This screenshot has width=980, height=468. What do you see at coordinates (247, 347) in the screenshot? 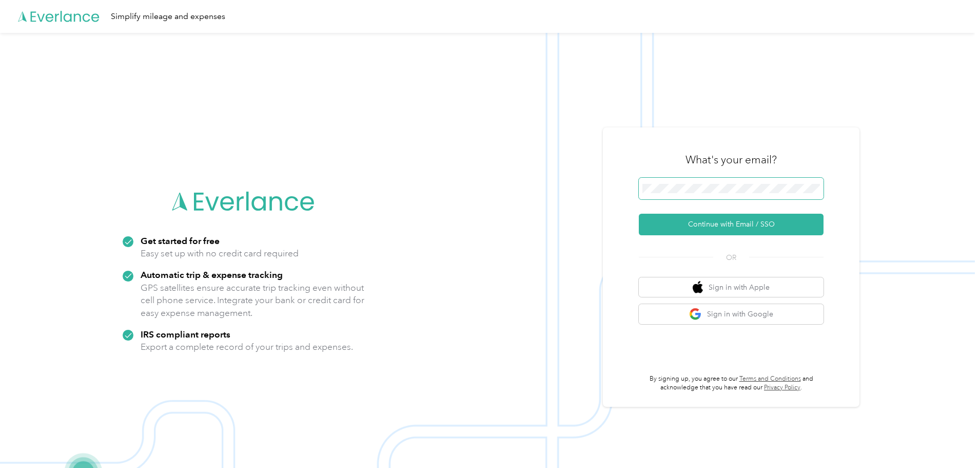
I see `p: Export a complete record of your trips and expenses.` at bounding box center [247, 347].